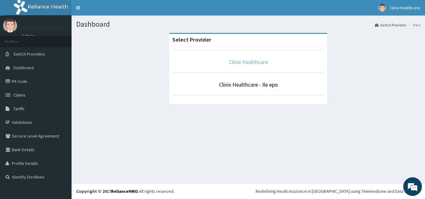 The height and width of the screenshot is (199, 425). What do you see at coordinates (413, 25) in the screenshot?
I see `li: Here` at bounding box center [413, 25].